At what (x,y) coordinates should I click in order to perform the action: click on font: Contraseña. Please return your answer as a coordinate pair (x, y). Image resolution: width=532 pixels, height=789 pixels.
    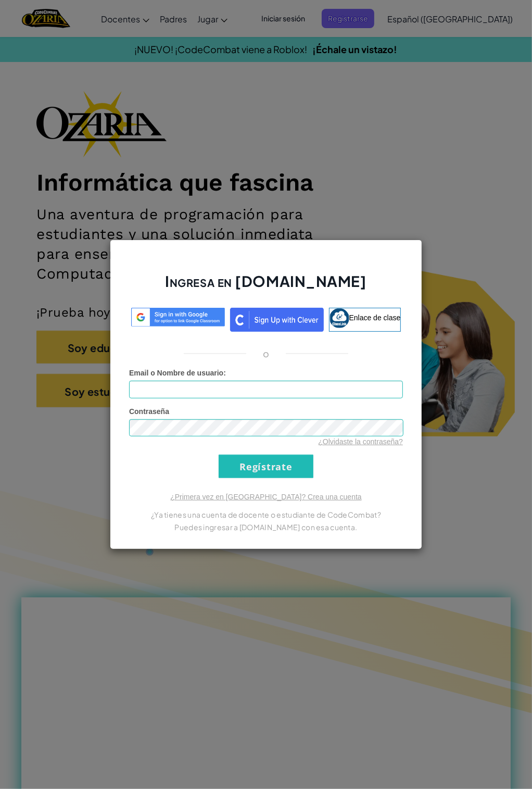
    Looking at the image, I should click on (148, 411).